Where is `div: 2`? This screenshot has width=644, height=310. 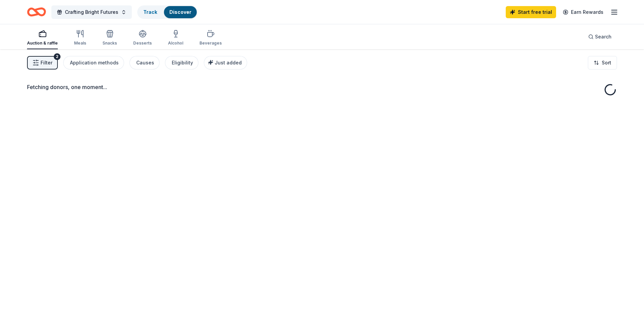
div: 2 is located at coordinates (57, 57).